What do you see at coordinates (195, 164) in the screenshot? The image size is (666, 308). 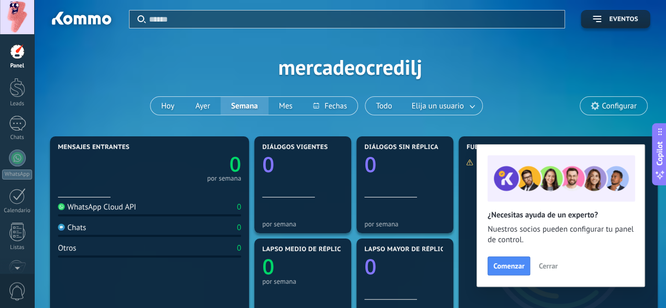 I see `a: 0` at bounding box center [195, 164].